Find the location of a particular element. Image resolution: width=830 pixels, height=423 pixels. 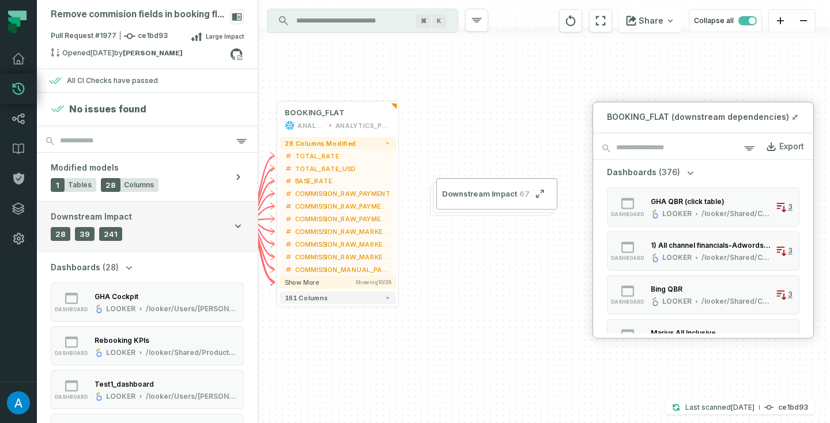

span: BASE_RATE is located at coordinates (343, 181).